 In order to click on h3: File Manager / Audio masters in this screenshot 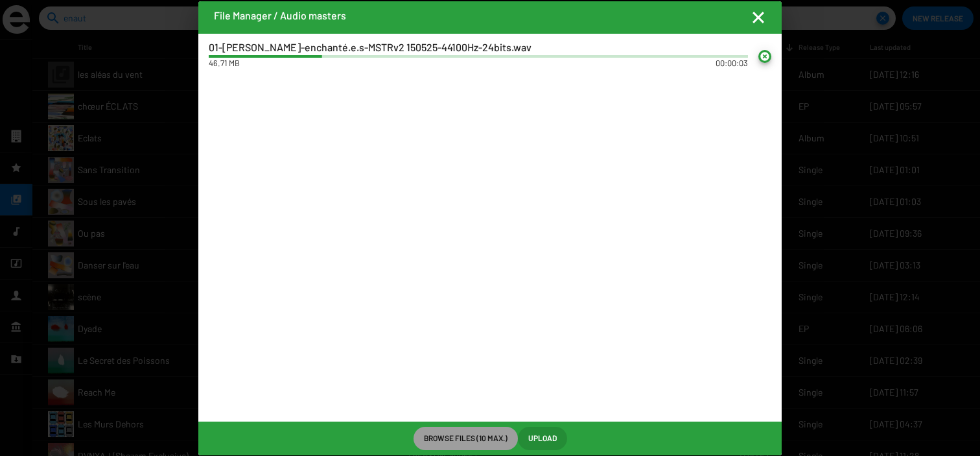, I will do `click(280, 16)`.